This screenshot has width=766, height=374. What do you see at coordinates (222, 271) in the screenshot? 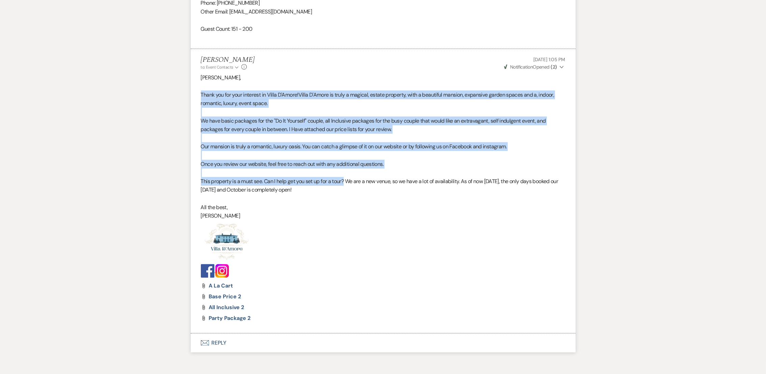
I see `img: images.jpg` at bounding box center [222, 271].